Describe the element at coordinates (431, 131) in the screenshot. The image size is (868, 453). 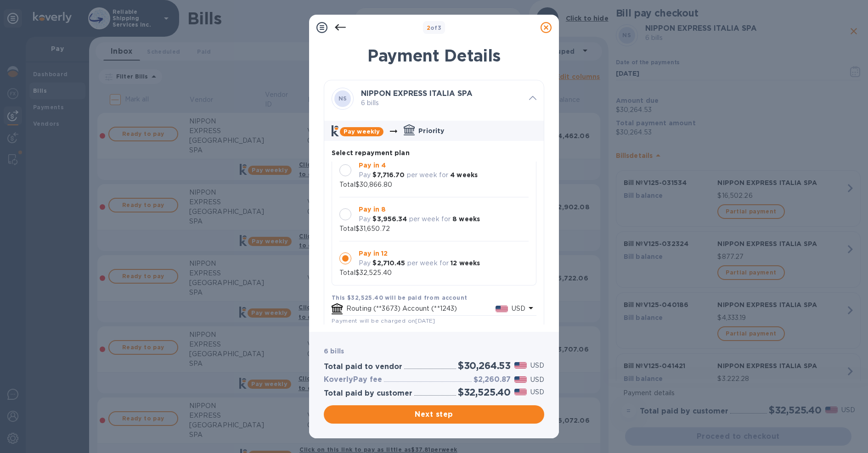
I see `p: Priority` at that location.